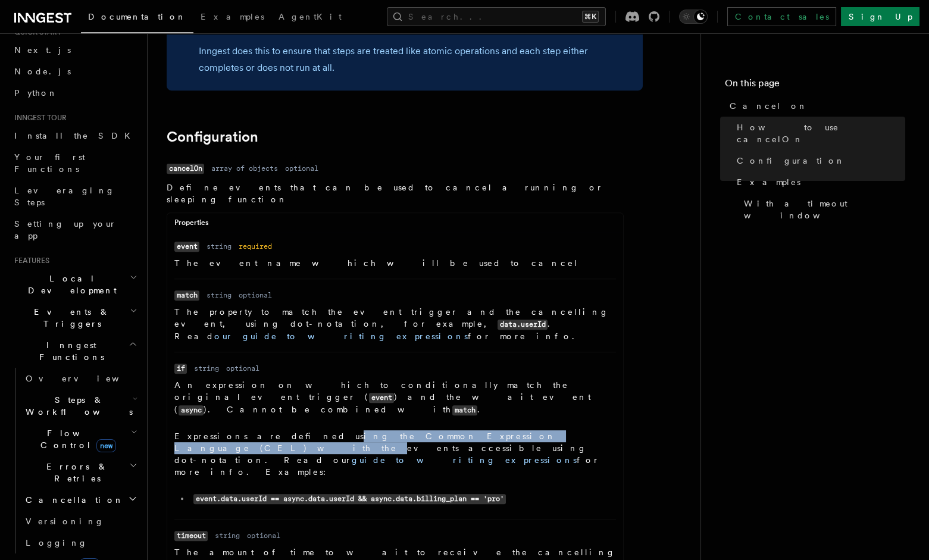  Describe the element at coordinates (395, 324) in the screenshot. I see `p: The property to match the event trigger and the cancelling event, using dot-notation, for example...` at that location.